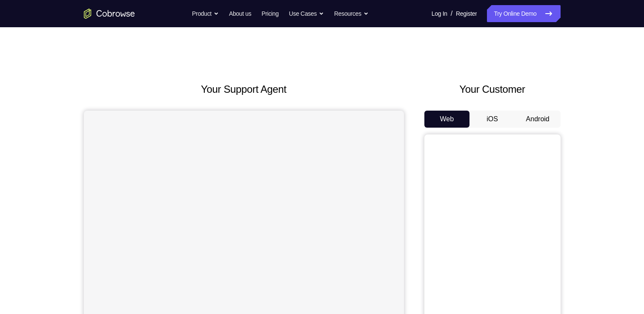 This screenshot has width=644, height=314. What do you see at coordinates (466, 14) in the screenshot?
I see `a: Register` at bounding box center [466, 14].